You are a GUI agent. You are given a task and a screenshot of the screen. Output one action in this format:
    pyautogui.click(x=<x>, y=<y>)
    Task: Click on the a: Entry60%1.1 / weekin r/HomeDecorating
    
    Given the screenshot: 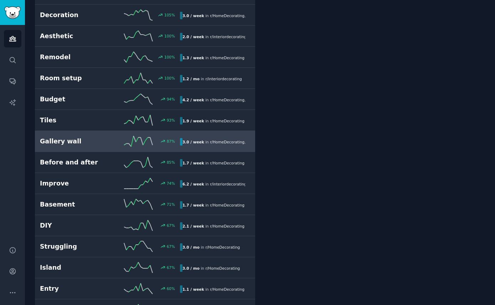 What is the action you would take?
    pyautogui.click(x=145, y=289)
    